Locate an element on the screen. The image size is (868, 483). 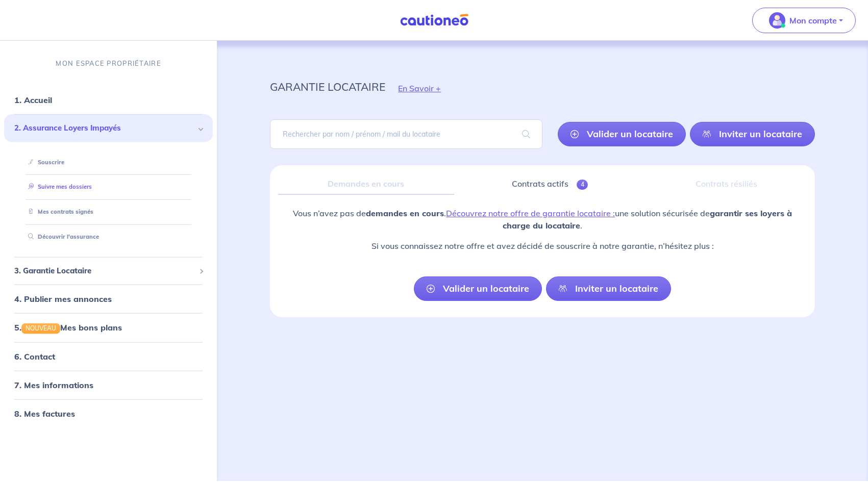
div: Souscrire is located at coordinates (108, 162).